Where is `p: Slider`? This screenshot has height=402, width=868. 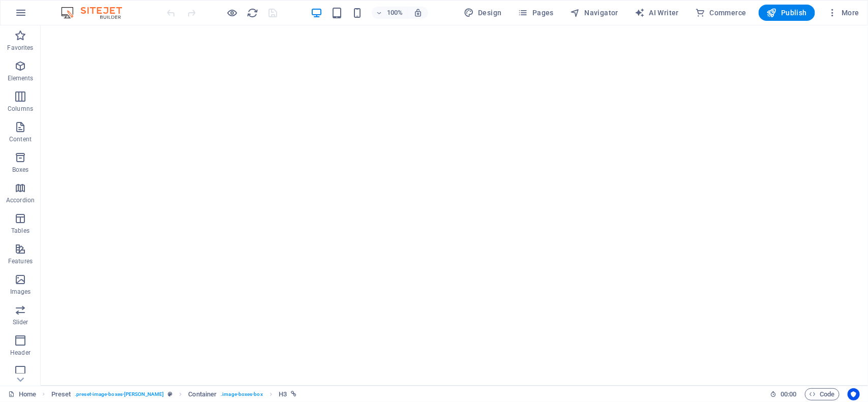
p: Slider is located at coordinates (20, 322).